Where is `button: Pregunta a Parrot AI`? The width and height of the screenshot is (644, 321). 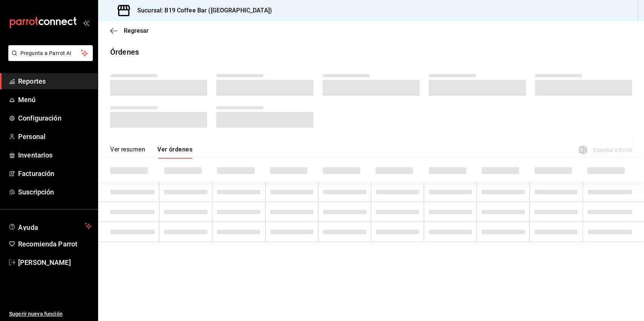
button: Pregunta a Parrot AI is located at coordinates (50, 54).